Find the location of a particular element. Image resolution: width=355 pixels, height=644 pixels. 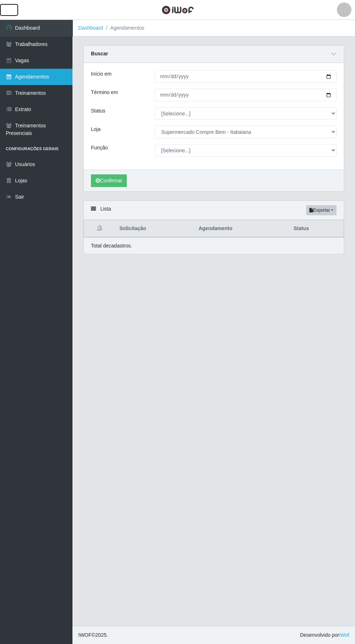

p: Total de cadastros. is located at coordinates (112, 246).